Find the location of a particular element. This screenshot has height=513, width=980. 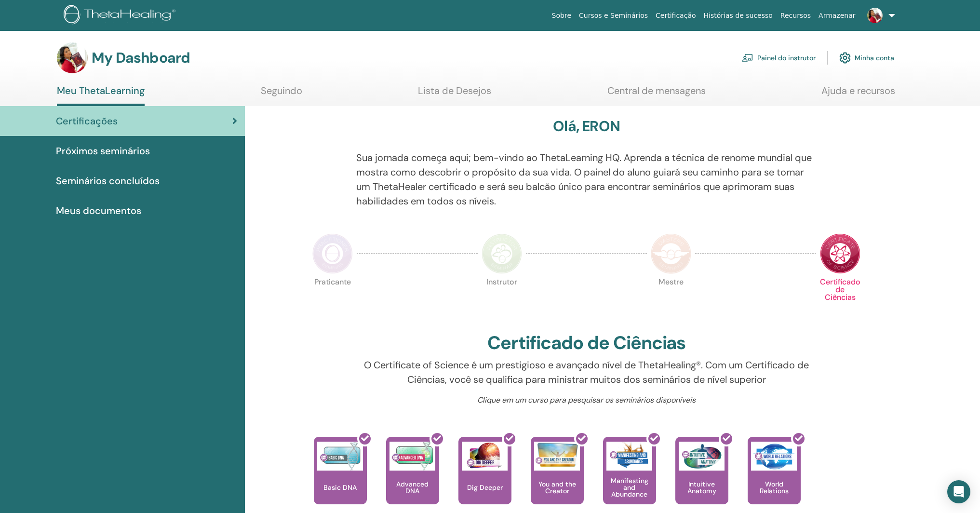

h3: Olá, ERON is located at coordinates (586, 127).